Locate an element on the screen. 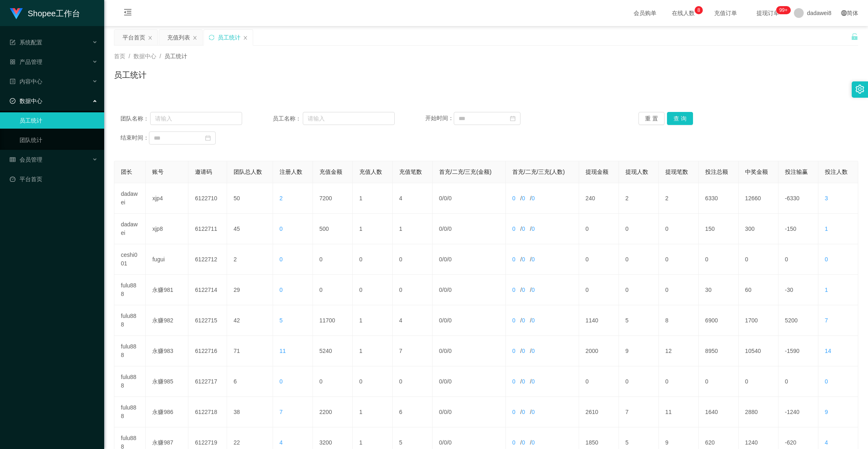  td: 1700 is located at coordinates (758, 321).